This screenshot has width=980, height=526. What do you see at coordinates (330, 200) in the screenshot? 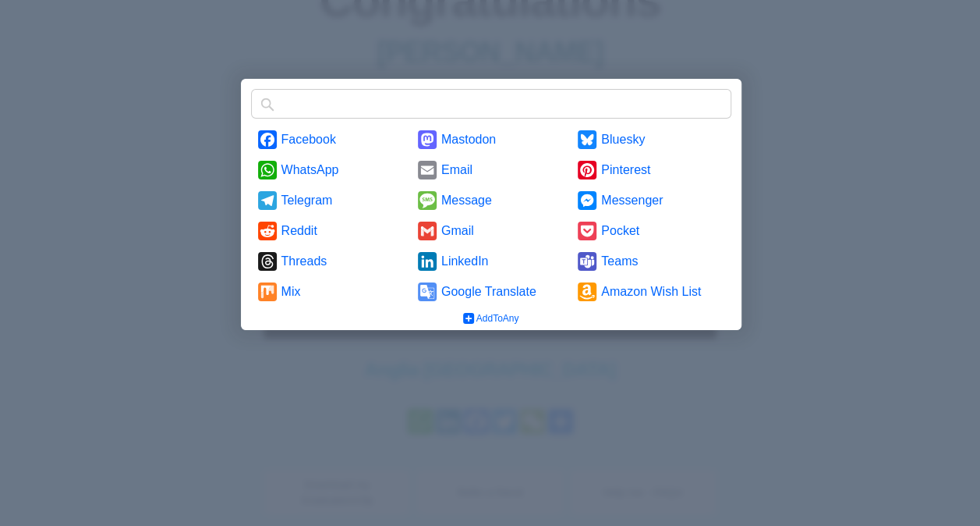
I see `a: Telegram` at bounding box center [330, 200].